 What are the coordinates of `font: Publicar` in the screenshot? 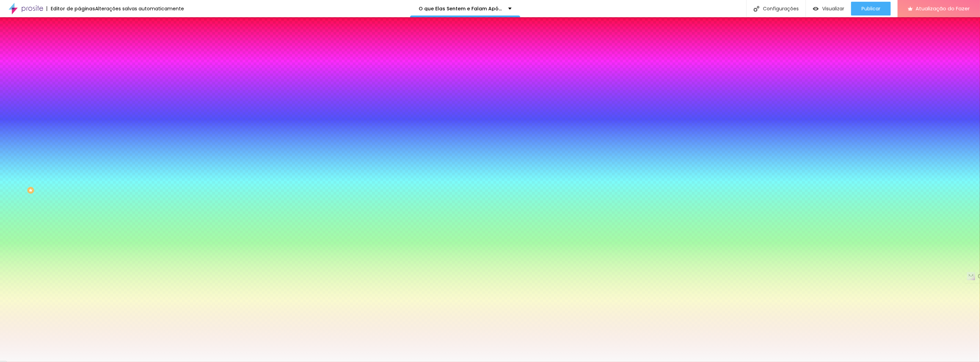 It's located at (871, 9).